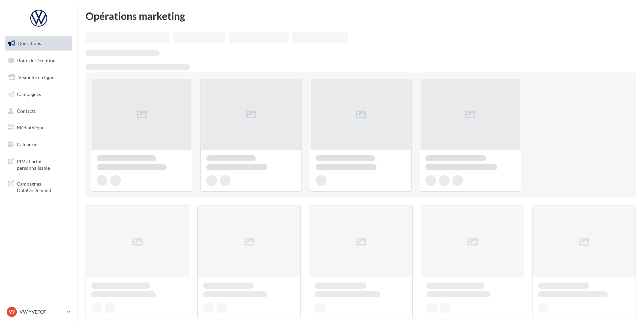 The width and height of the screenshot is (644, 324). What do you see at coordinates (39, 312) in the screenshot?
I see `a: VY VW YVETOT` at bounding box center [39, 312].